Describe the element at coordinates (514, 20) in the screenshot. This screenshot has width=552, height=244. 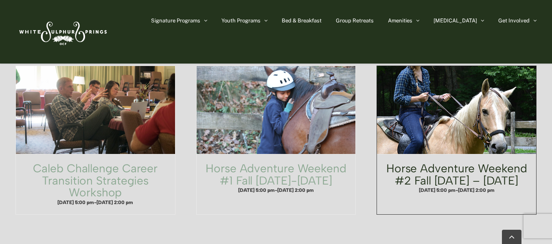
I see `span: Get Involved` at that location.